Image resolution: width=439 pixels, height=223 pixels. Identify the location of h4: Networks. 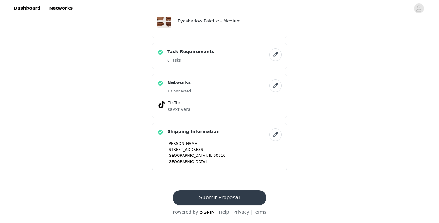
(179, 83).